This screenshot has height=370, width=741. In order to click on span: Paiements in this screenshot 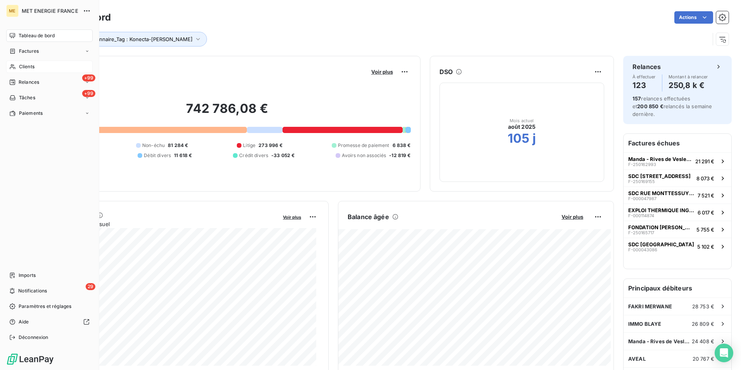, I will do `click(31, 113)`.